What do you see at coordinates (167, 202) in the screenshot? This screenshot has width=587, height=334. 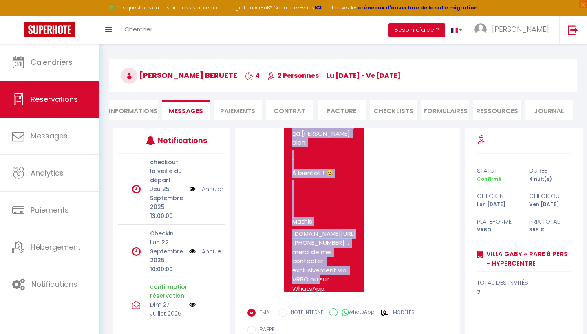 I see `p: Jeu 25 Septembre 2025 13:00:00` at bounding box center [167, 202].